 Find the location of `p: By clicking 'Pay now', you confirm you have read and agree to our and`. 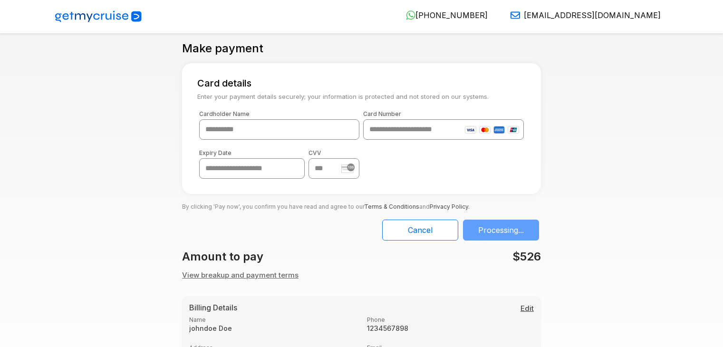

p: By clicking 'Pay now', you confirm you have read and agree to our and is located at coordinates (361, 203).